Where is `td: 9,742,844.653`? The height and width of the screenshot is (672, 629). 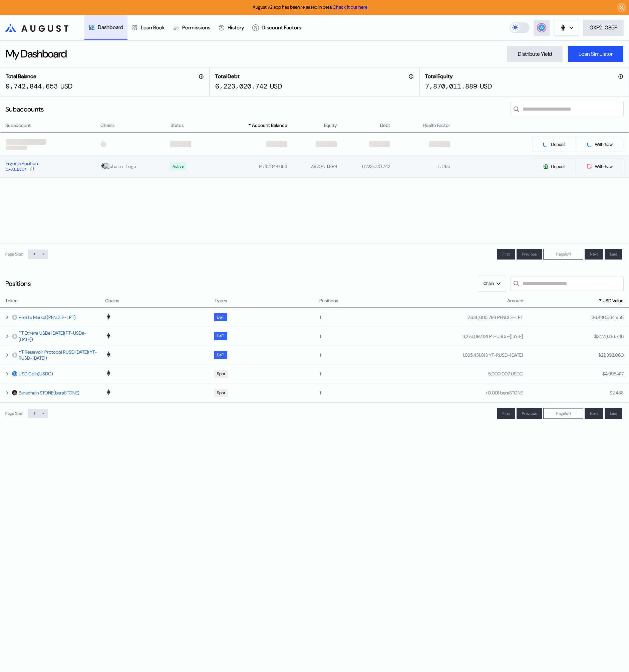
td: 9,742,844.653 is located at coordinates (251, 167).